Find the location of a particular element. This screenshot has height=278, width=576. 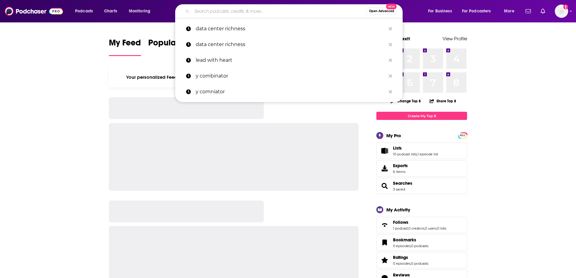

img: User Profile is located at coordinates (562, 11).